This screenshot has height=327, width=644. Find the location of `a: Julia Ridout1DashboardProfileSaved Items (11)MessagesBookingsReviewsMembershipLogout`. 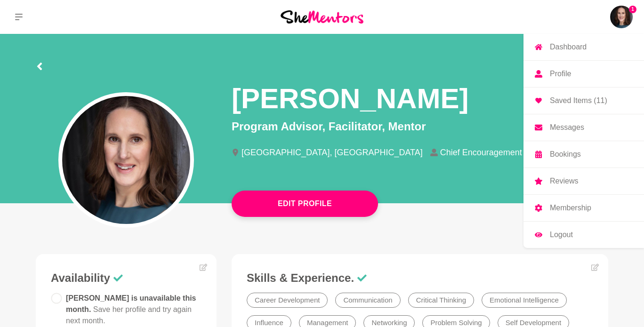

a: Julia Ridout1DashboardProfileSaved Items (11)MessagesBookingsReviewsMembershipLogout is located at coordinates (621, 17).